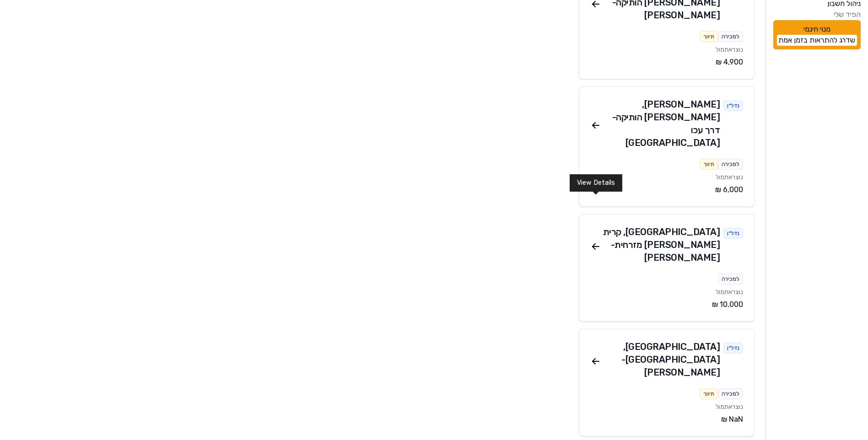  I want to click on div: מנוי חינמי, so click(817, 35).